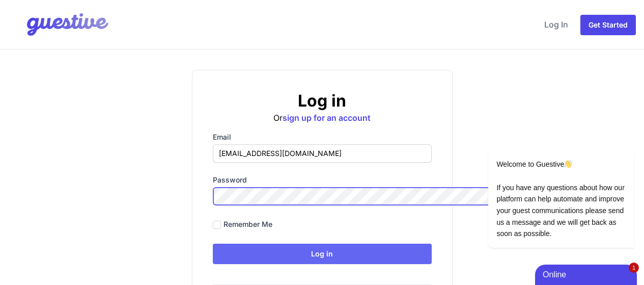 The image size is (644, 285). I want to click on a: sign up for an account, so click(326, 118).